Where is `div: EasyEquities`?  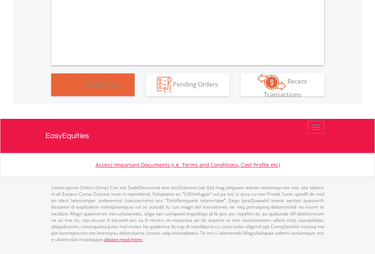 div: EasyEquities is located at coordinates (188, 136).